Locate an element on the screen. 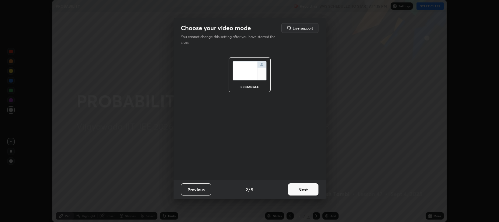  img: normalScreenIcon.ae25ed63.svg is located at coordinates (250, 71).